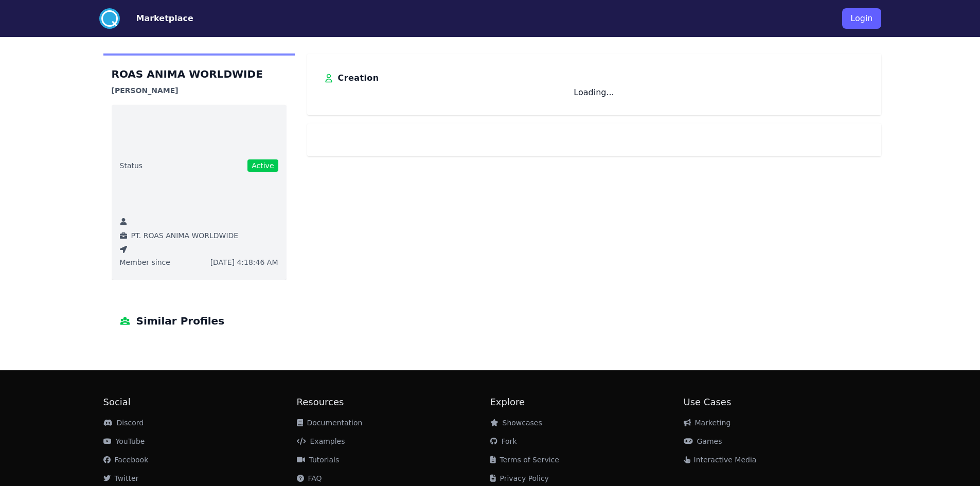  I want to click on a: Games, so click(703, 442).